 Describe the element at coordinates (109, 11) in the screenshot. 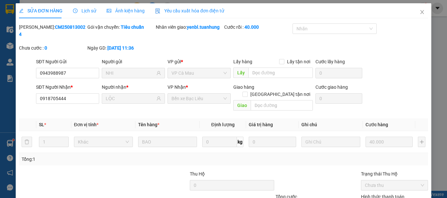

I see `span: picture` at that location.